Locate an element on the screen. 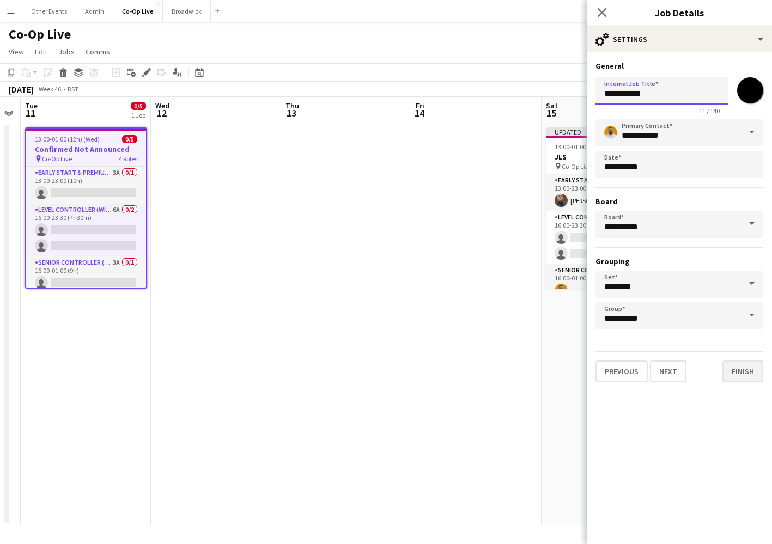 Image resolution: width=772 pixels, height=544 pixels. span: Tue is located at coordinates (31, 106).